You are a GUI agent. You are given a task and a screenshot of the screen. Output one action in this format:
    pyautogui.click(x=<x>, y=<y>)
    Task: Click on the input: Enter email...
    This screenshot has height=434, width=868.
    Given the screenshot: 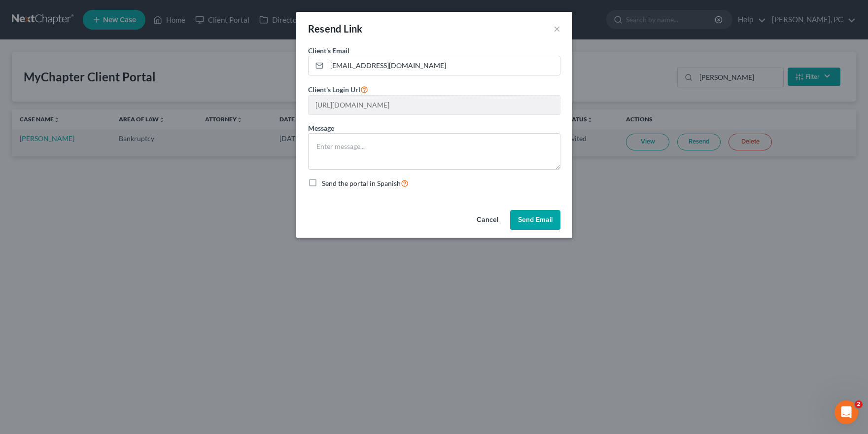 What is the action you would take?
    pyautogui.click(x=443, y=65)
    